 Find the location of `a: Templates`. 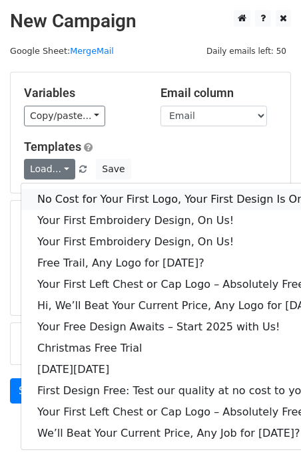

a: Templates is located at coordinates (53, 146).